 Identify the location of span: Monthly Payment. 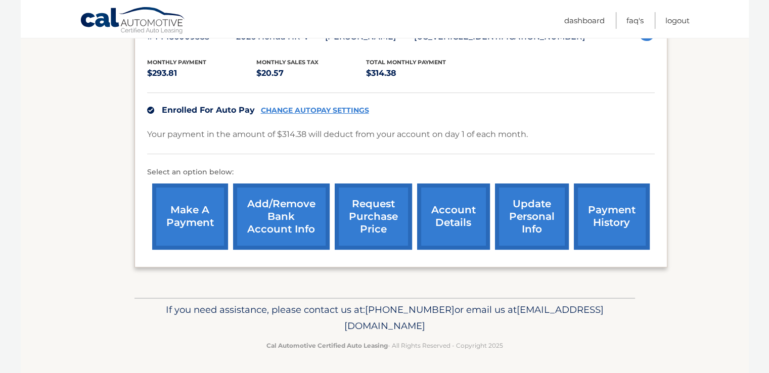
(176, 62).